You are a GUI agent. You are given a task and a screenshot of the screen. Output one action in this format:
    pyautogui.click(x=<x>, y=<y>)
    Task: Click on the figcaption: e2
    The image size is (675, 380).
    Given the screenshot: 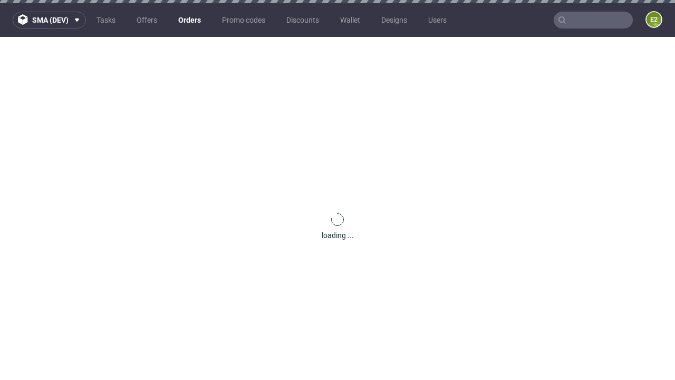 What is the action you would take?
    pyautogui.click(x=654, y=20)
    